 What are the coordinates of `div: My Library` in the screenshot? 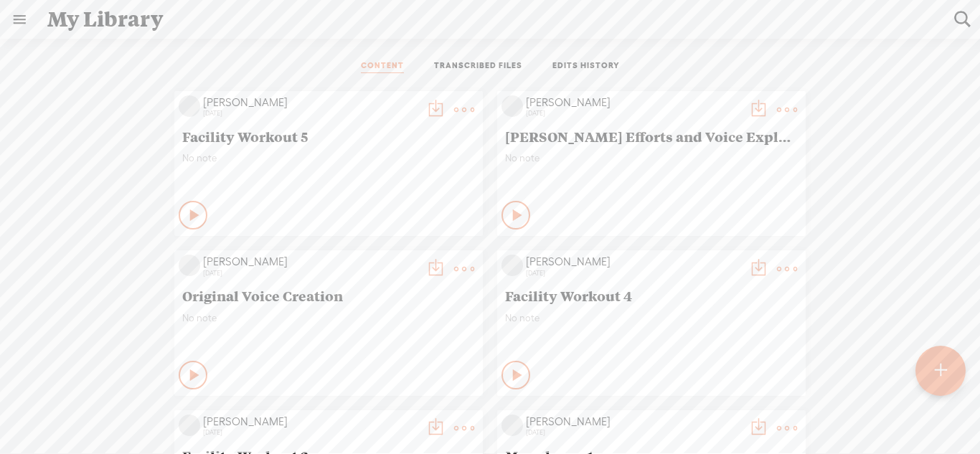 It's located at (490, 20).